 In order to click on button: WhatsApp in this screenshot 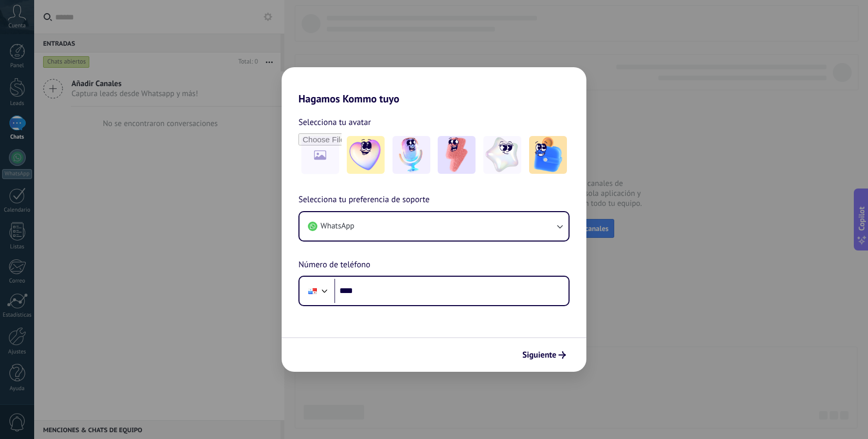, I will do `click(434, 226)`.